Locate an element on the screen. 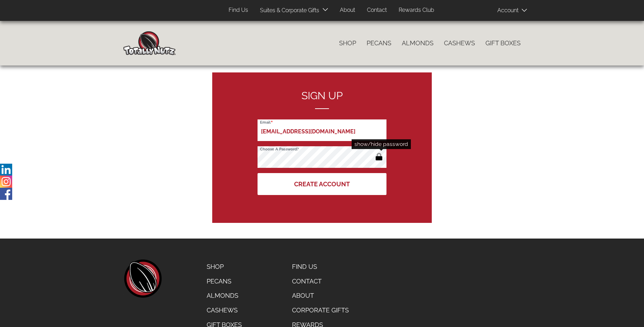 The width and height of the screenshot is (644, 327). a: Gift Boxes is located at coordinates (502, 43).